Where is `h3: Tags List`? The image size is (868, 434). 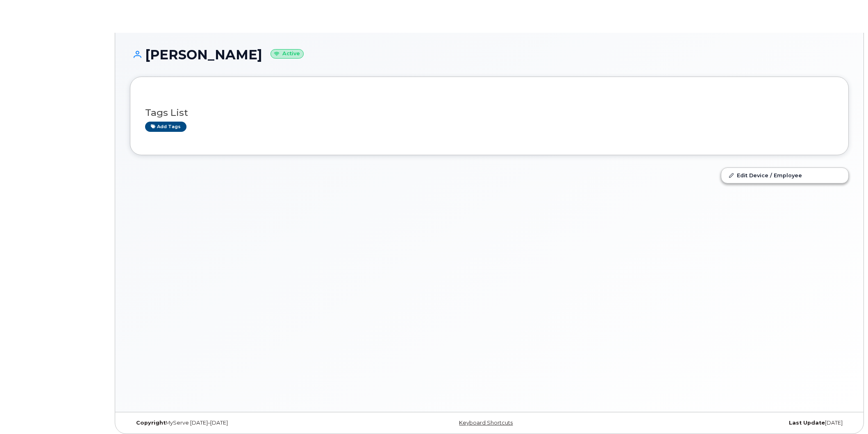
h3: Tags List is located at coordinates (490, 113).